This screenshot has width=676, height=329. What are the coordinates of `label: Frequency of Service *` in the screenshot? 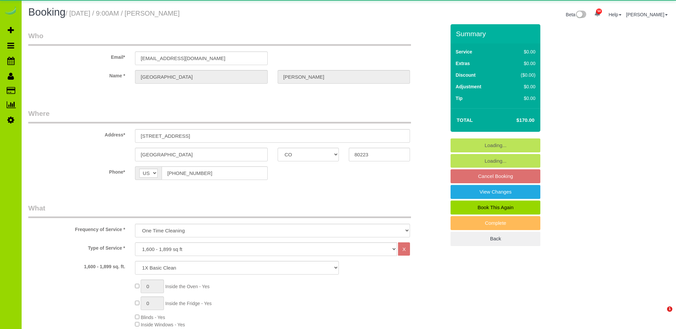 It's located at (76, 228).